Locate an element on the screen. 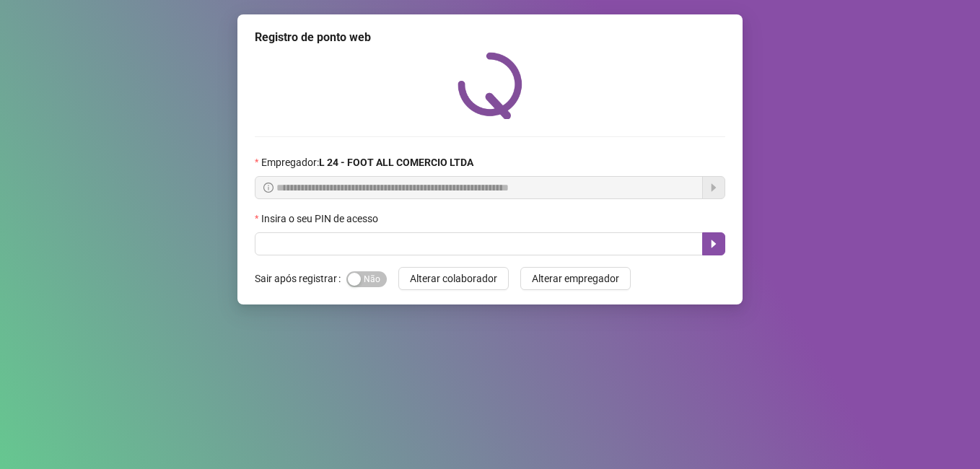 The image size is (980, 469). span: Alterar empregador is located at coordinates (575, 278).